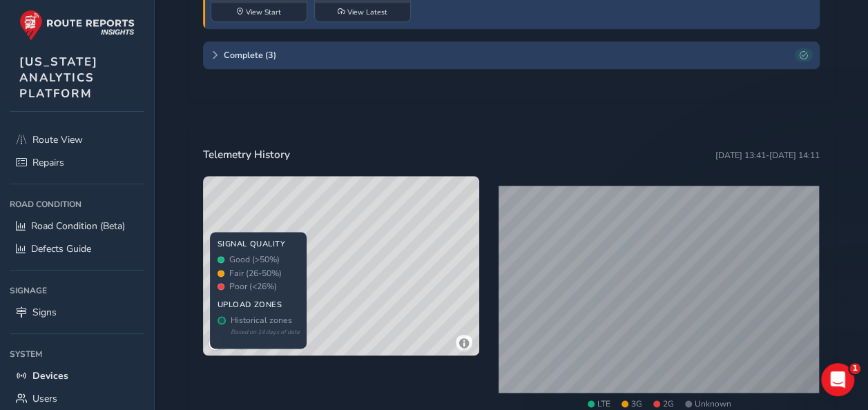 This screenshot has height=410, width=868. I want to click on a: Road Condition (Beta), so click(77, 225).